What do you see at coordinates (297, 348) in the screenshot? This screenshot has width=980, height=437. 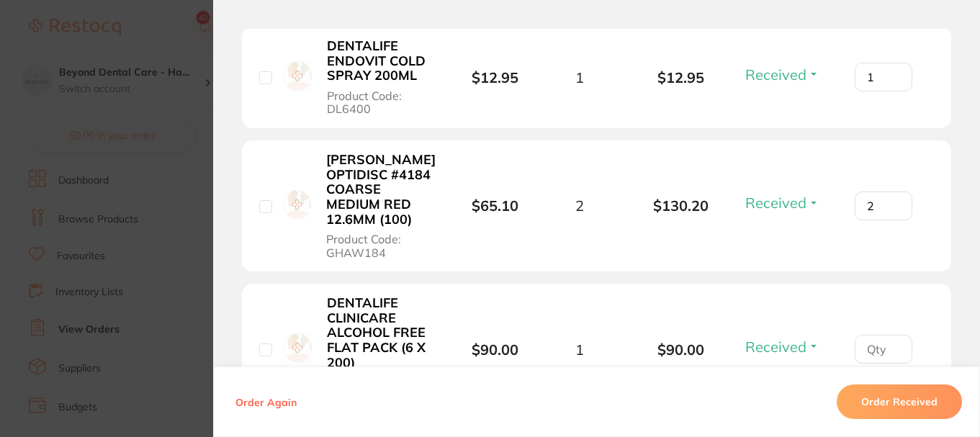 I see `img: DENTALIFE CLINICARE ALCOHOL FREE FLAT PACK (6 X 200)` at bounding box center [297, 348].